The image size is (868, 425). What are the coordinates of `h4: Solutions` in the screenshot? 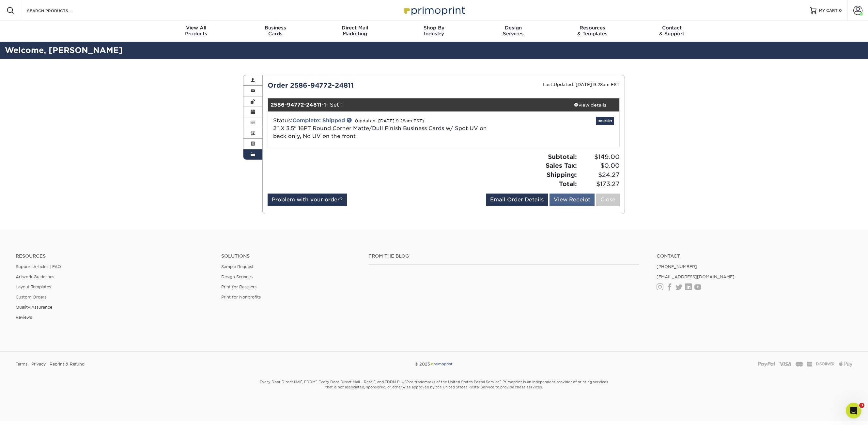 It's located at (290, 256).